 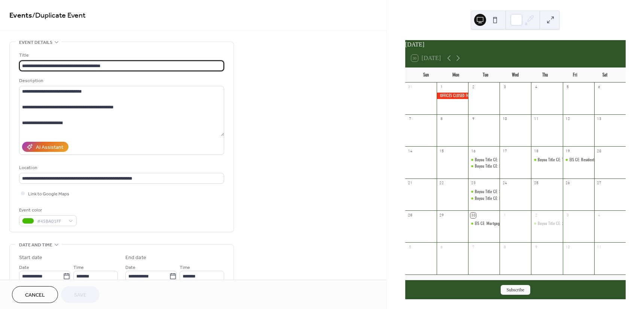 What do you see at coordinates (473, 151) in the screenshot?
I see `div: 16` at bounding box center [473, 151].